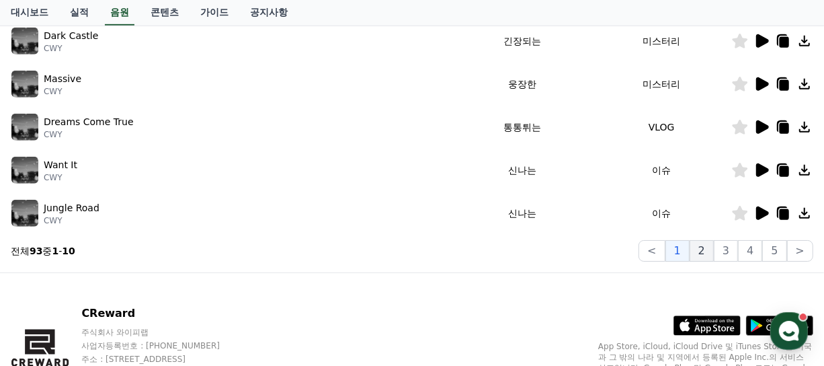  Describe the element at coordinates (60, 165) in the screenshot. I see `p: Want It` at that location.